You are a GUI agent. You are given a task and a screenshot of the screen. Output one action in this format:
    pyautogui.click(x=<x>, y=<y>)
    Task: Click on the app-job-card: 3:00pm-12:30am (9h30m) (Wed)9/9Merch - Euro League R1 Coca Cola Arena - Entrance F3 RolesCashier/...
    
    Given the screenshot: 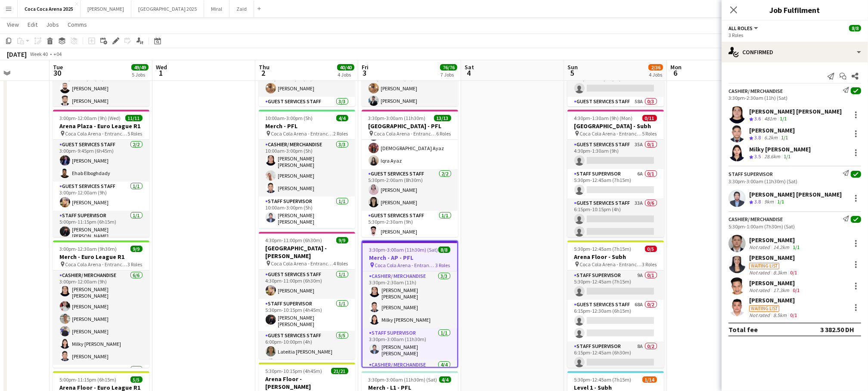 What is the action you would take?
    pyautogui.click(x=101, y=304)
    